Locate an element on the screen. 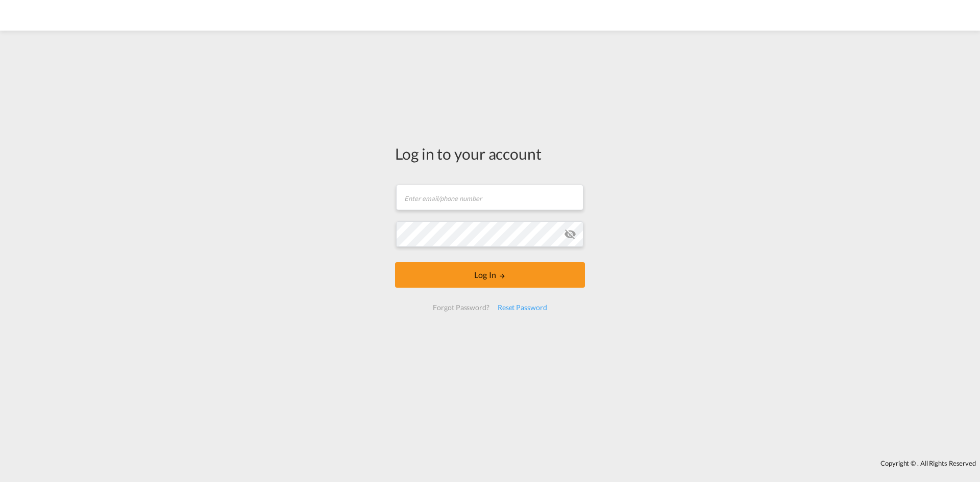 This screenshot has height=482, width=980. div: Forgot Password? is located at coordinates (461, 307).